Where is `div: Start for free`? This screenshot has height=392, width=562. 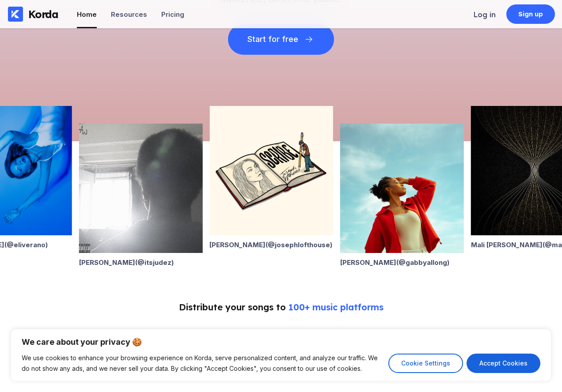 div: Start for free is located at coordinates (272, 40).